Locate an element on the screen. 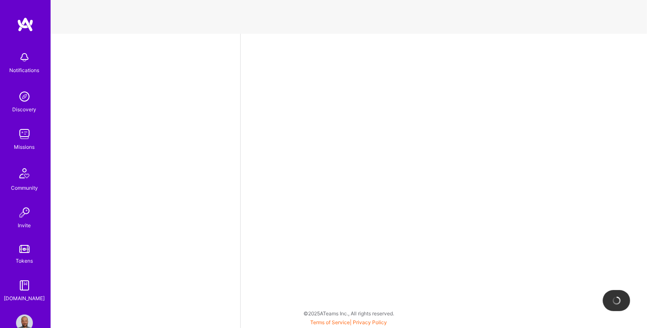 The height and width of the screenshot is (328, 647). img: loading is located at coordinates (617, 301).